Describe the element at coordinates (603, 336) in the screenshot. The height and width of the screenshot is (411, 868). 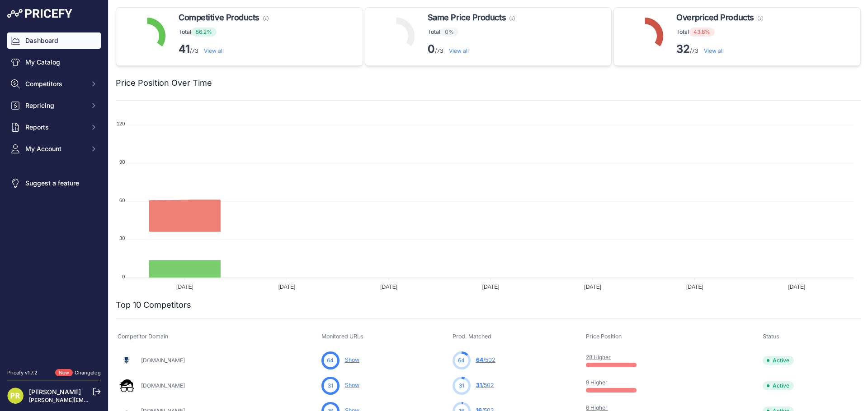
I see `span: Price Position` at that location.